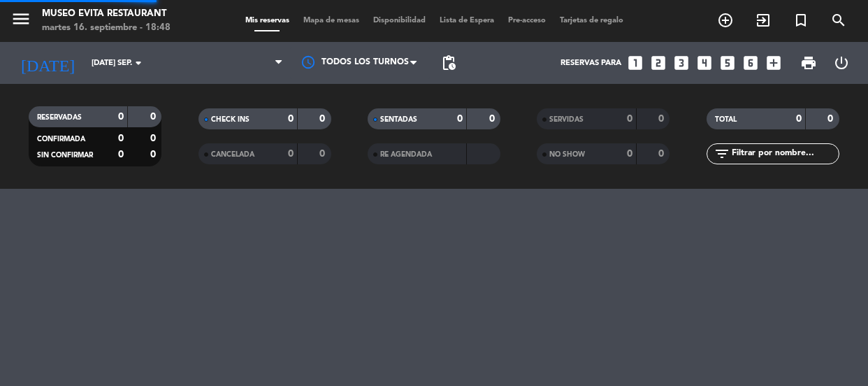  Describe the element at coordinates (65, 155) in the screenshot. I see `span: SIN CONFIRMAR` at that location.